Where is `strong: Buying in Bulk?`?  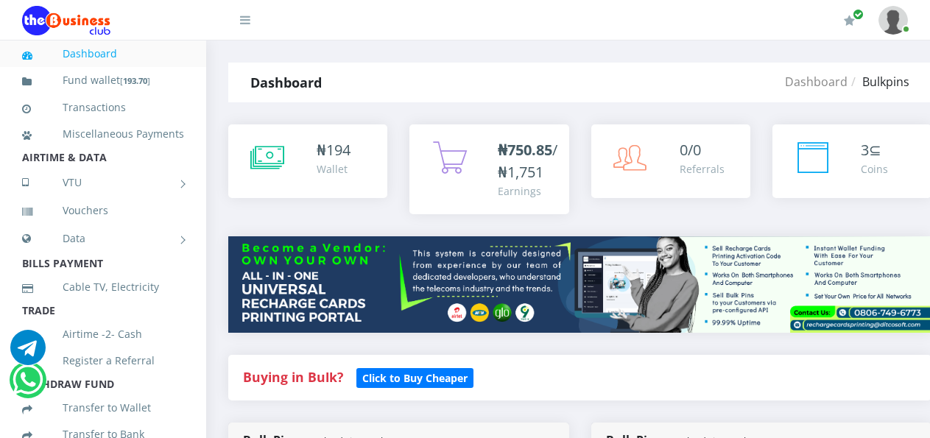 strong: Buying in Bulk? is located at coordinates (293, 377).